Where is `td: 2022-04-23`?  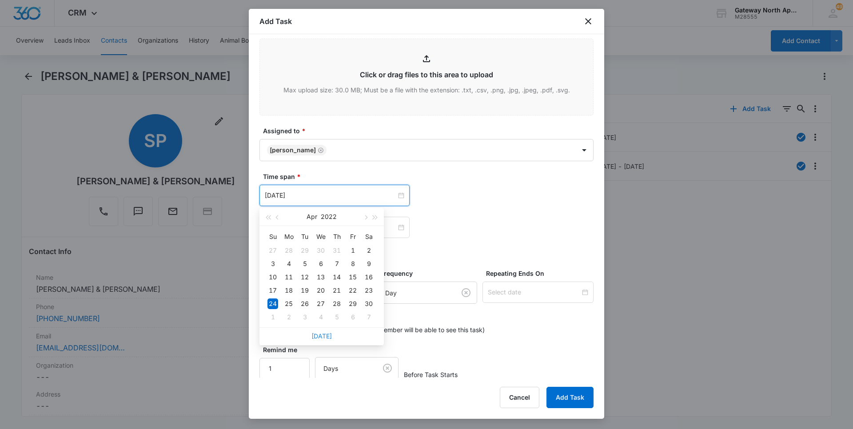
td: 2022-04-23 is located at coordinates (369, 291).